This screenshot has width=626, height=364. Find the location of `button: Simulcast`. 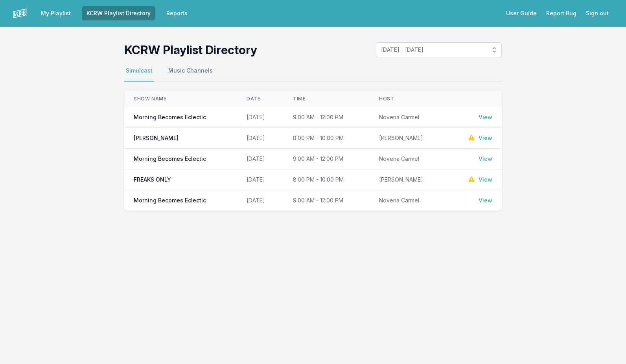

button: Simulcast is located at coordinates (139, 74).